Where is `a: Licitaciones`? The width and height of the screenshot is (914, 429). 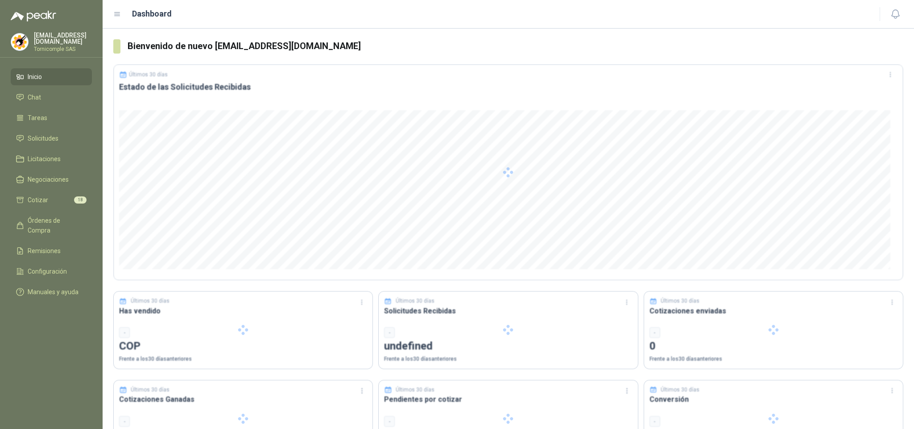 a: Licitaciones is located at coordinates (51, 159).